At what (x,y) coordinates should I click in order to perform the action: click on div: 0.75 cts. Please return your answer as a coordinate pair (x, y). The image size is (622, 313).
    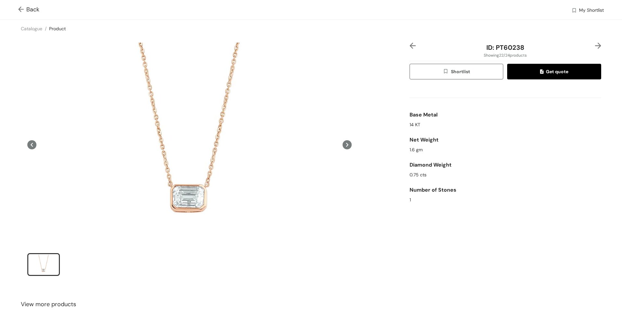
    Looking at the image, I should click on (505, 175).